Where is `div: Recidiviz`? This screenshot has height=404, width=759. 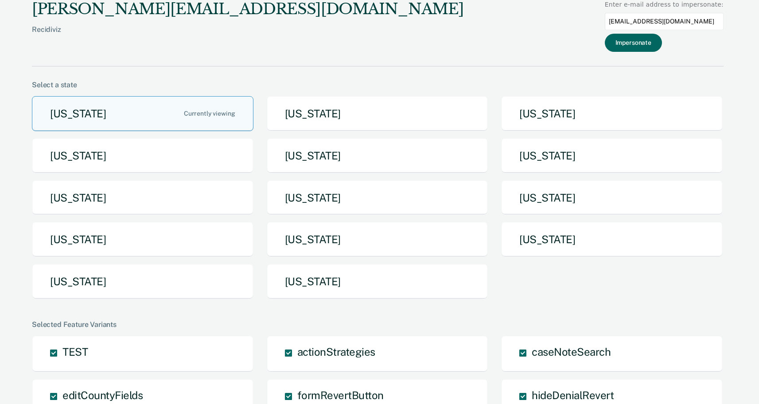 div: Recidiviz is located at coordinates (248, 36).